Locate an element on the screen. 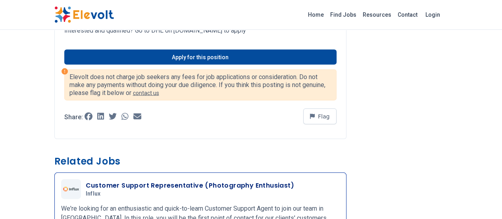  a: Resources is located at coordinates (377, 15).